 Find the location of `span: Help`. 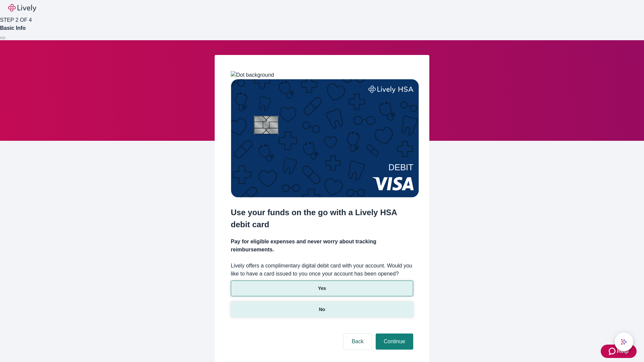

span: Help is located at coordinates (623, 351).